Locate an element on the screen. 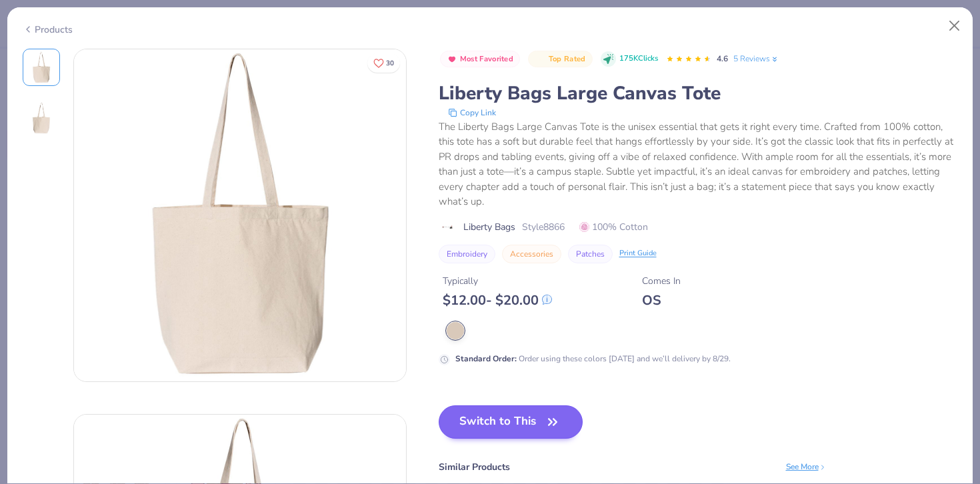 This screenshot has height=484, width=980. img: Top Rated sort is located at coordinates (541, 59).